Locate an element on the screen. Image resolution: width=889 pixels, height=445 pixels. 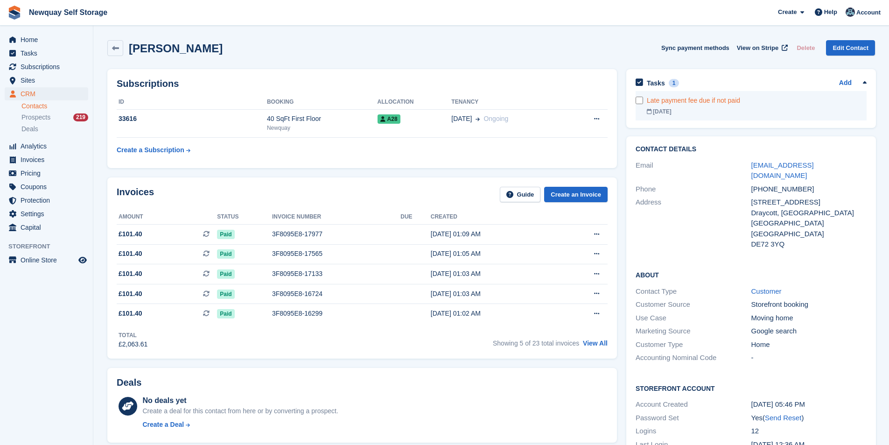
h2: About is located at coordinates (751, 274).